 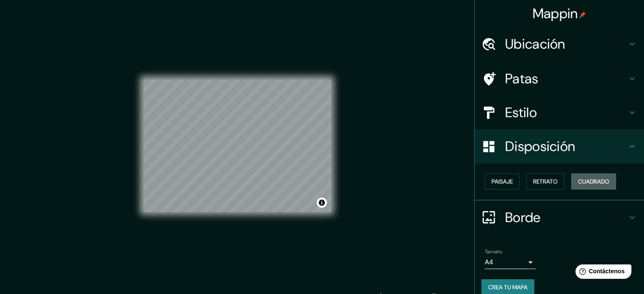 What do you see at coordinates (535, 44) in the screenshot?
I see `font: Ubicación` at bounding box center [535, 44].